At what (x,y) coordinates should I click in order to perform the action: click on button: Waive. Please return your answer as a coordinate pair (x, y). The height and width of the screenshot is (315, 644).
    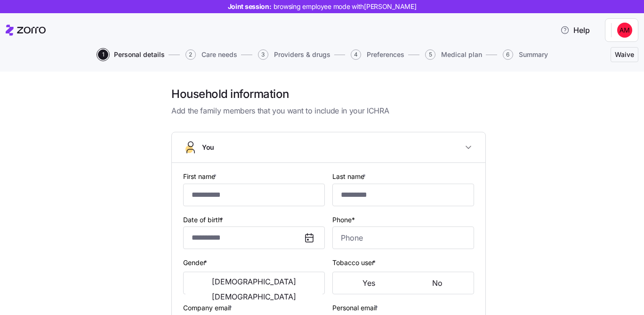
    Looking at the image, I should click on (624, 55).